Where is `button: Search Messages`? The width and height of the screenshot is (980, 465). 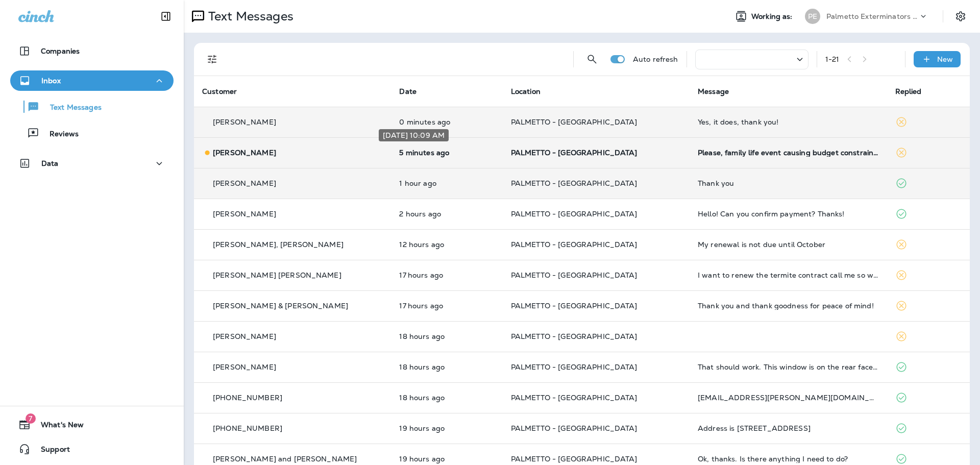
button: Search Messages is located at coordinates (592, 60).